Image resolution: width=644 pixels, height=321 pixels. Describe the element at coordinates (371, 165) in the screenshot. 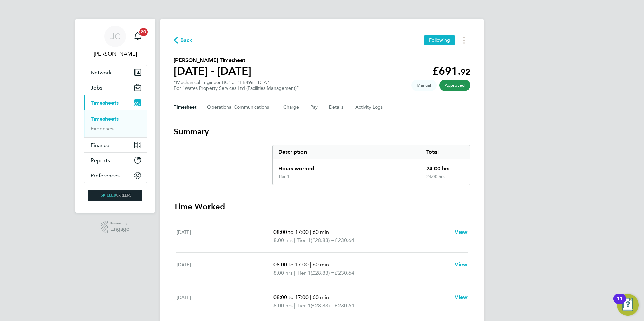

I see `div: Summary` at that location.